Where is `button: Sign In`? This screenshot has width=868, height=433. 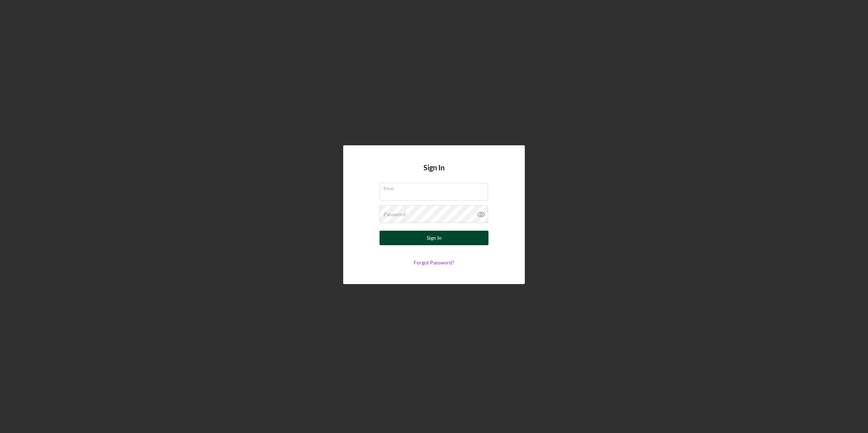 button: Sign In is located at coordinates (434, 238).